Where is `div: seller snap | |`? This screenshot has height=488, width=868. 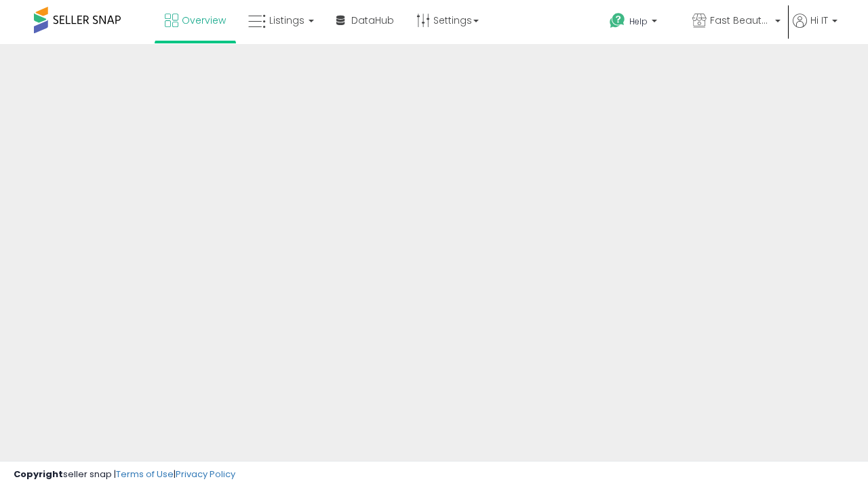 div: seller snap | | is located at coordinates (124, 475).